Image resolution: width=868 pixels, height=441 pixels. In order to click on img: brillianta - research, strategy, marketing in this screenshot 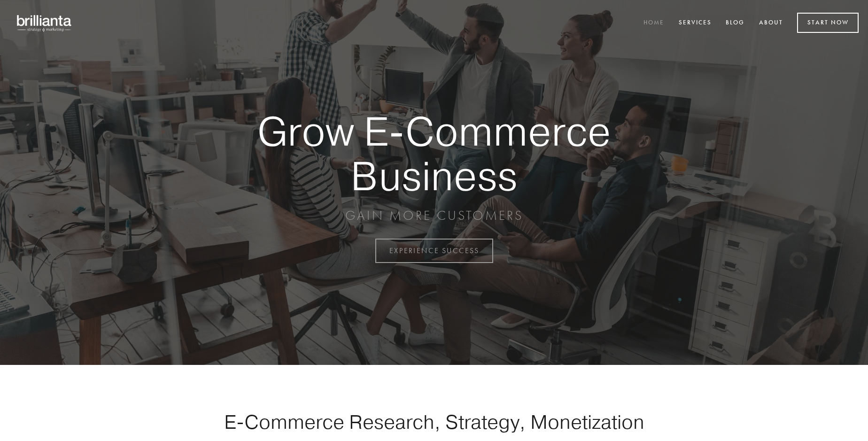, I will do `click(45, 23)`.